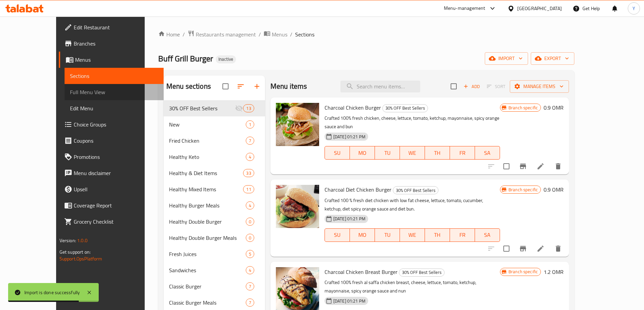 The width and height of the screenshot is (644, 310). I want to click on a: Restaurants management, so click(222, 34).